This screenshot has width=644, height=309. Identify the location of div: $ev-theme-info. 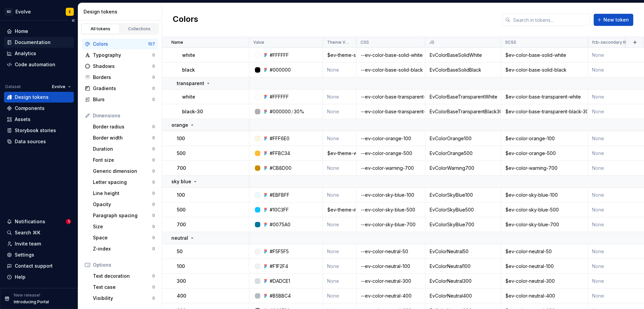
(340, 210).